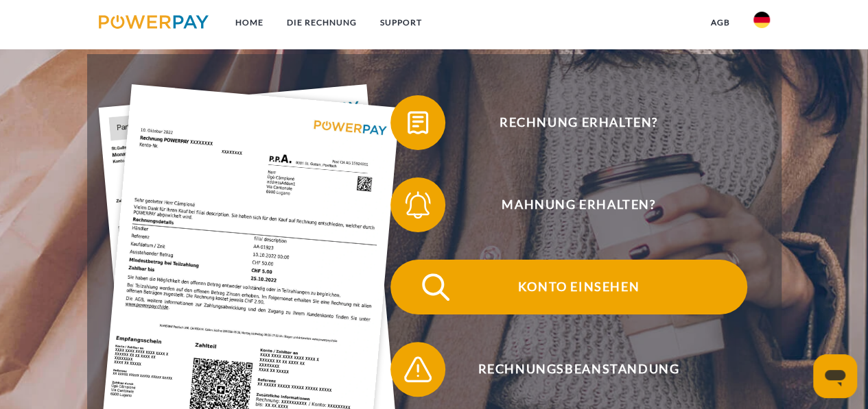  I want to click on a: Rechnung erhalten?, so click(569, 122).